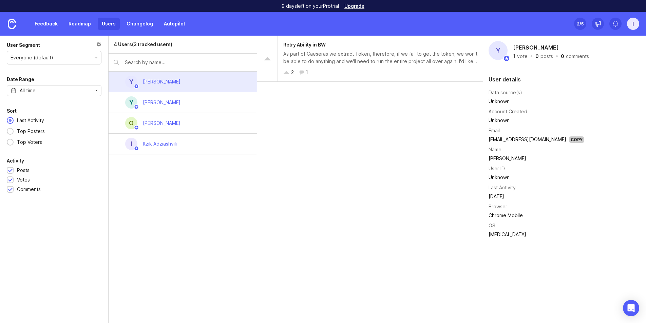 This screenshot has width=646, height=323. What do you see at coordinates (140, 24) in the screenshot?
I see `a: Changelog` at bounding box center [140, 24].